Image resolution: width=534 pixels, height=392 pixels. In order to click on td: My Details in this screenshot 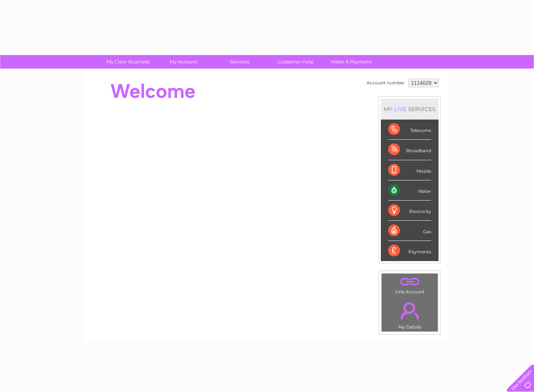, I will do `click(409, 314)`.